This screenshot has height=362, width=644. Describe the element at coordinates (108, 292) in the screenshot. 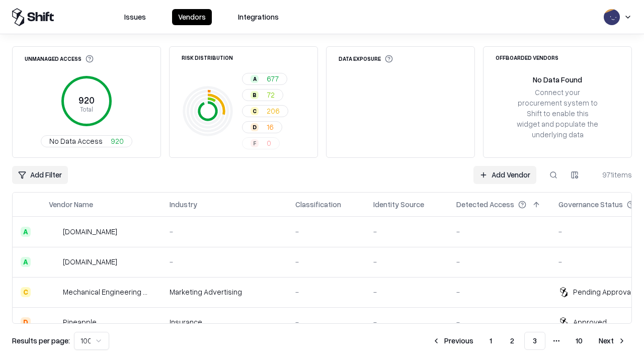

I see `div: Mechanical Engineering World` at that location.